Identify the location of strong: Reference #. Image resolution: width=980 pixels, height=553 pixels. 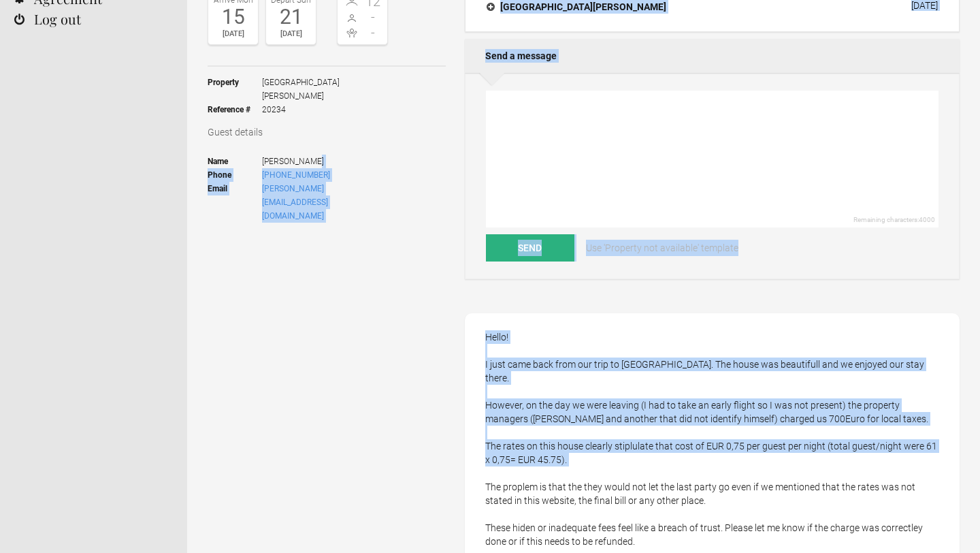
(235, 109).